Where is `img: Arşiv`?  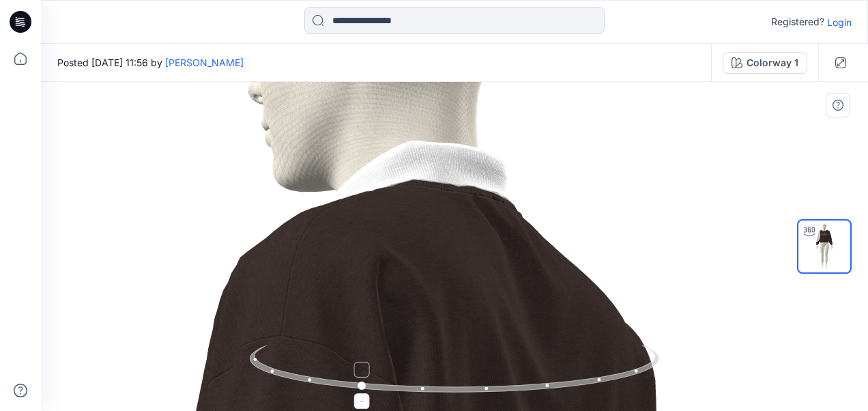 img: Arşiv is located at coordinates (825, 246).